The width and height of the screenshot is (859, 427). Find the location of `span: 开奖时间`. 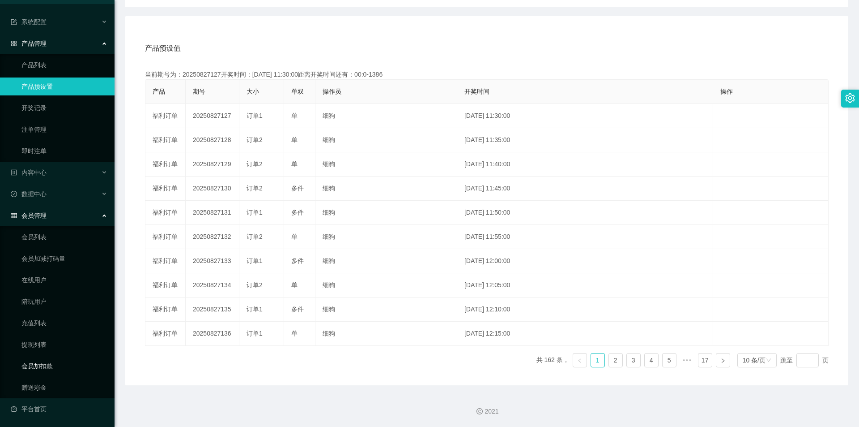

span: 开奖时间 is located at coordinates (477, 91).